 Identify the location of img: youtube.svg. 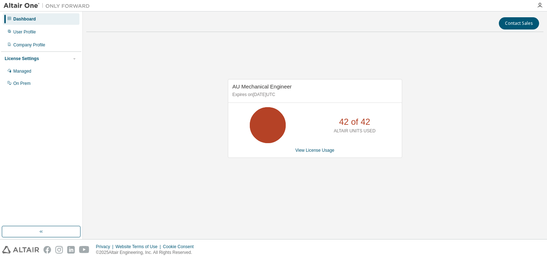
(84, 249).